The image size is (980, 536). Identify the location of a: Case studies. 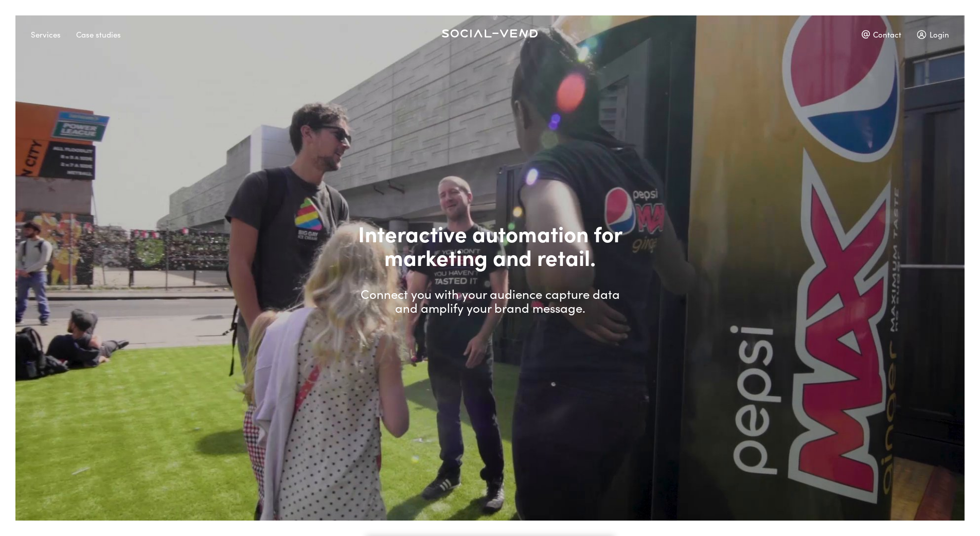
(106, 30).